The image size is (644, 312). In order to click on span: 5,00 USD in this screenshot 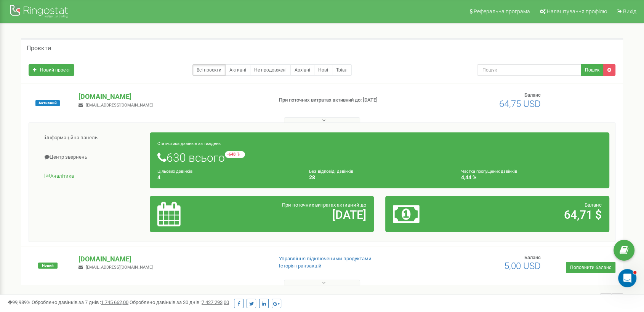, I will do `click(522, 266)`.